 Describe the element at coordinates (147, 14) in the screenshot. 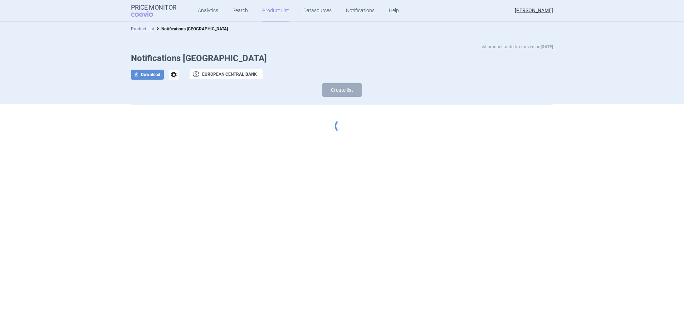

I see `span: COGVIO` at that location.